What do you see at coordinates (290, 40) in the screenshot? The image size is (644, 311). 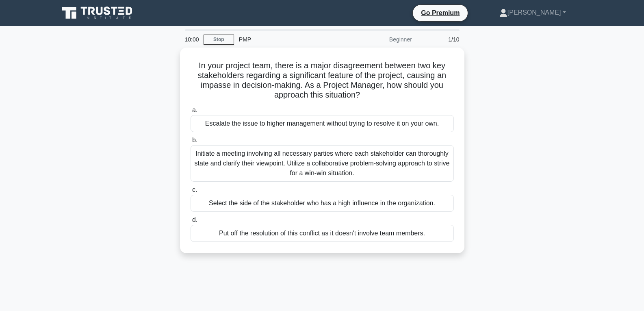 I see `div: PMP` at bounding box center [290, 40].